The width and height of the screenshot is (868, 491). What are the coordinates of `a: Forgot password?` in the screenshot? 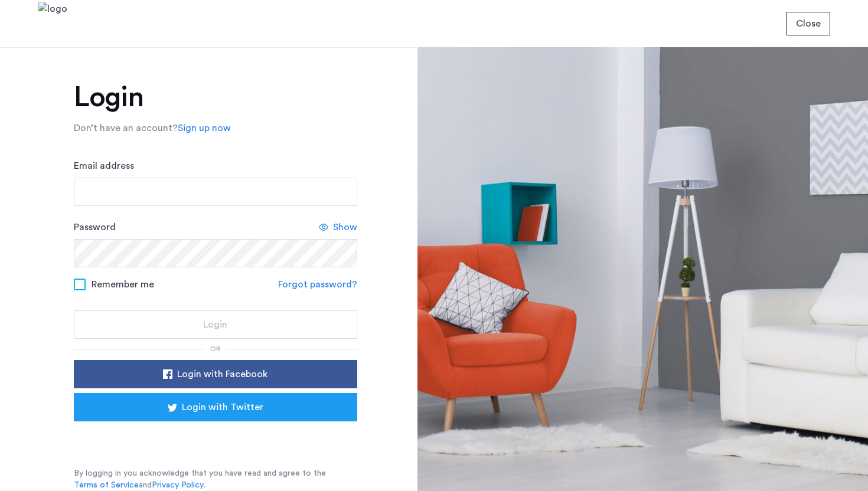 It's located at (318, 285).